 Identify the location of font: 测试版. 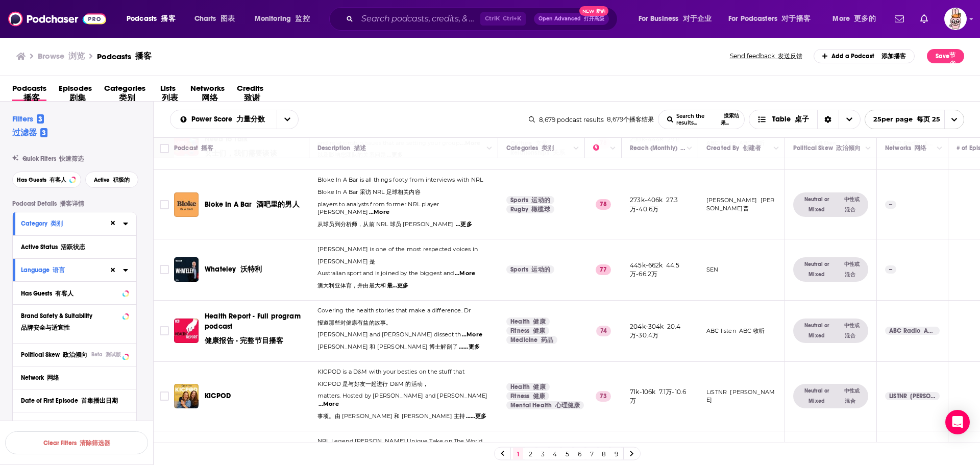
(113, 355).